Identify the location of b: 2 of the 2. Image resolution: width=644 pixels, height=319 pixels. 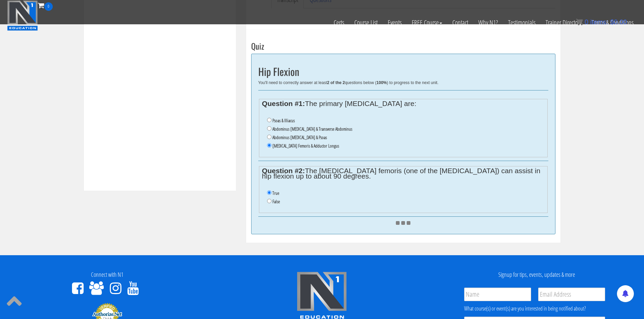
(336, 83).